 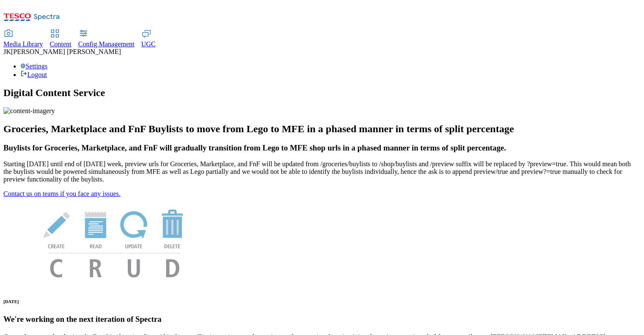 I want to click on img: content-imagery, so click(x=29, y=111).